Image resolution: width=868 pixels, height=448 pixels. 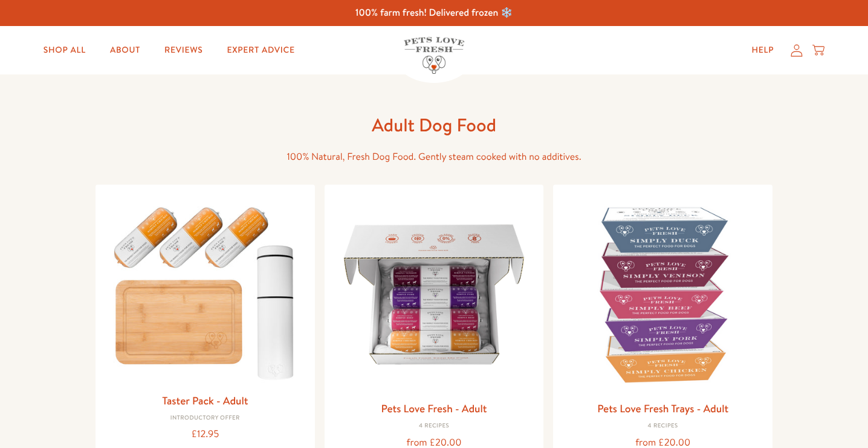 I want to click on img: Pets Love Fresh Trays - Adult, so click(x=662, y=294).